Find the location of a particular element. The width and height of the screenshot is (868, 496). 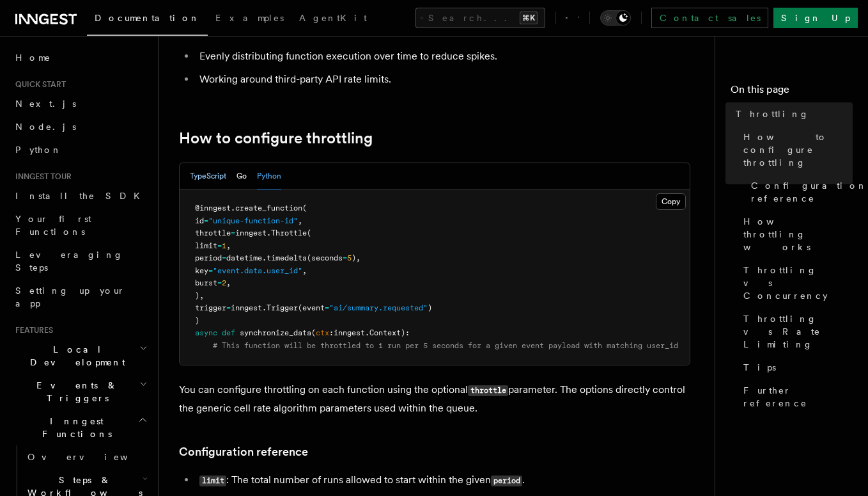

a: Sign Up is located at coordinates (815, 18).